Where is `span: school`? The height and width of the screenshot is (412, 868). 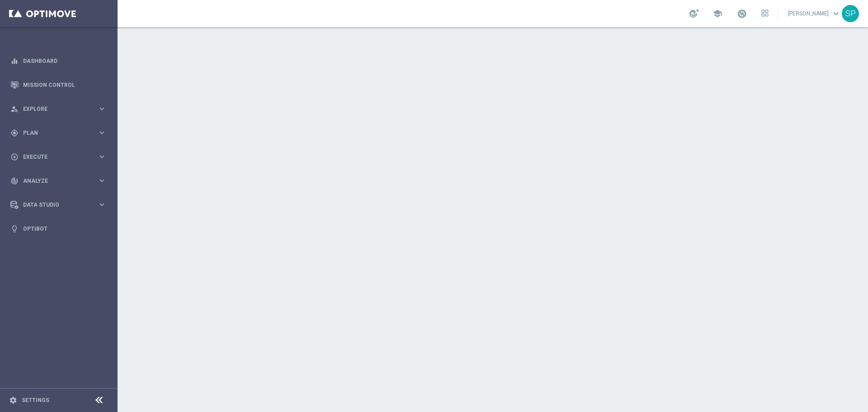 span: school is located at coordinates (718, 13).